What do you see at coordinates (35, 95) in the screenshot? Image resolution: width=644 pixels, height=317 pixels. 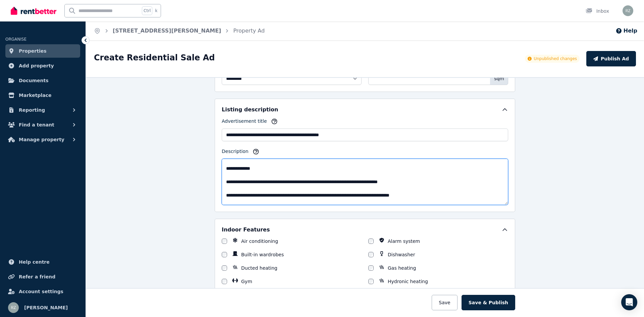 I see `span: Marketplace` at bounding box center [35, 95].